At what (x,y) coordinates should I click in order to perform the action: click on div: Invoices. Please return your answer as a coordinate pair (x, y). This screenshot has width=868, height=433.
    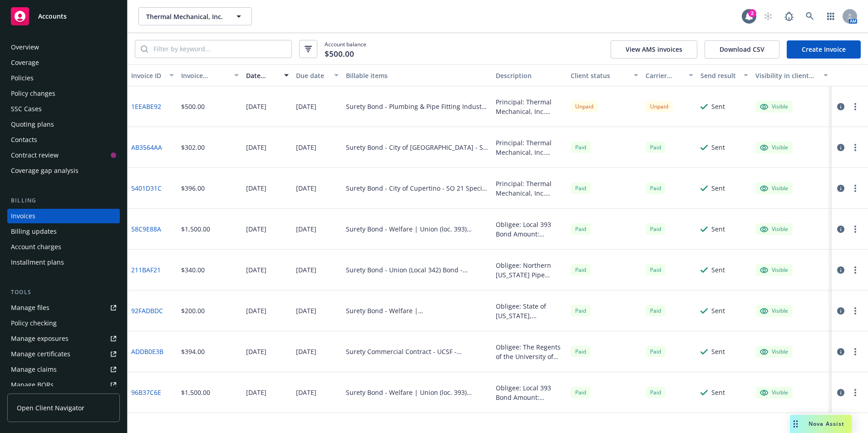
    Looking at the image, I should click on (23, 216).